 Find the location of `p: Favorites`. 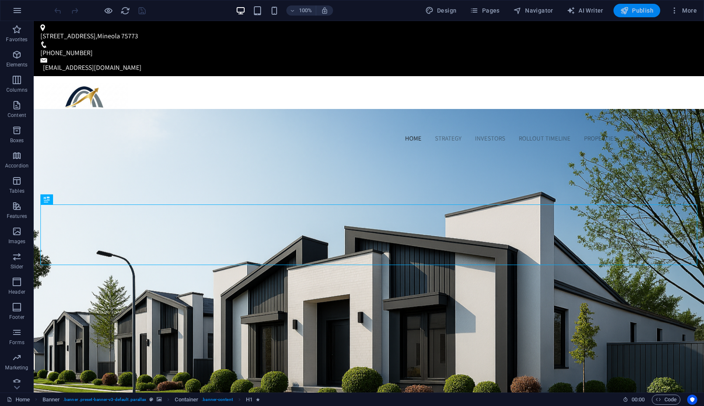

p: Favorites is located at coordinates (16, 40).